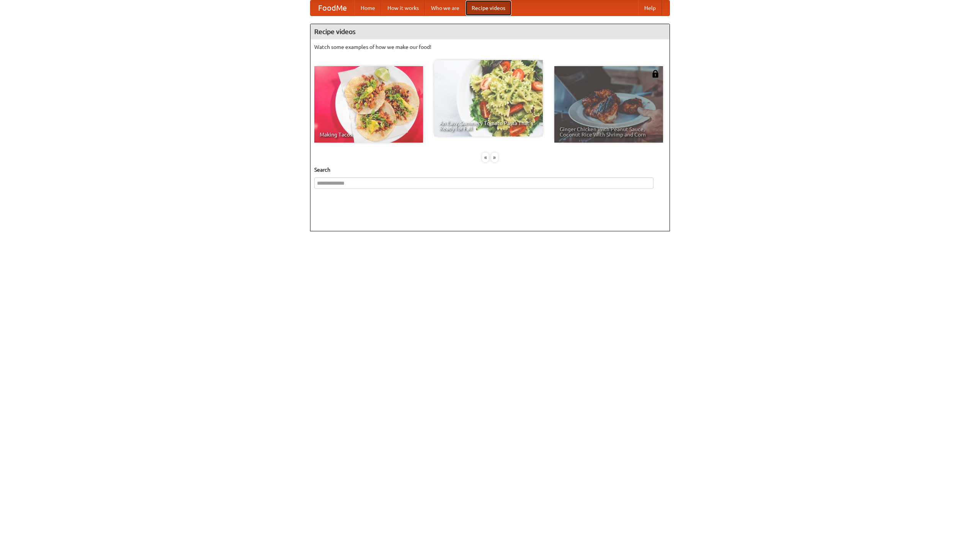  Describe the element at coordinates (490, 47) in the screenshot. I see `p: Watch some examples of how we make our food!` at that location.